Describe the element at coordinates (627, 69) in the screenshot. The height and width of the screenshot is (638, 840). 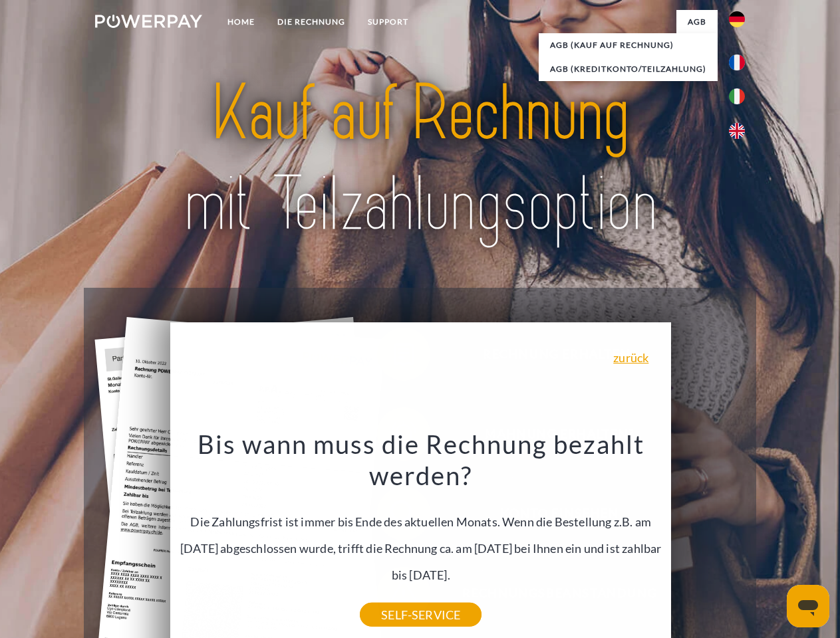
I see `a: AGB (Kreditkonto/Teilzahlung)` at that location.